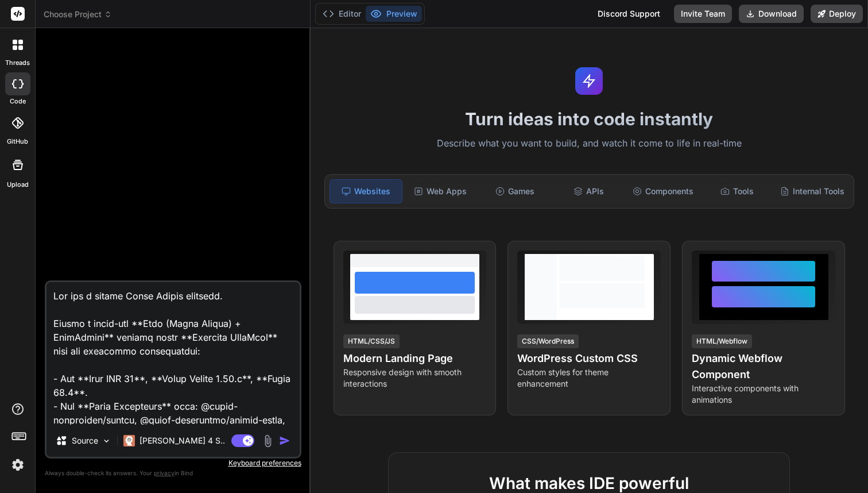  I want to click on div: Websites, so click(366, 191).